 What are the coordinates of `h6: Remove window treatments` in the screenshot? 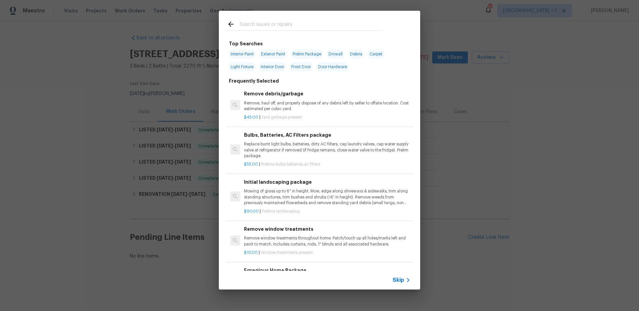 It's located at (327, 229).